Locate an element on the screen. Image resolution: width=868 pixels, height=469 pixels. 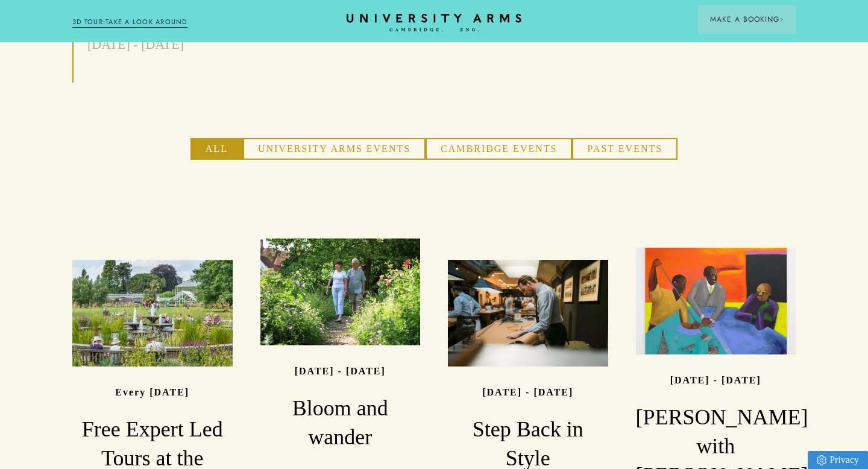
img: Arrow icon is located at coordinates (781, 19).